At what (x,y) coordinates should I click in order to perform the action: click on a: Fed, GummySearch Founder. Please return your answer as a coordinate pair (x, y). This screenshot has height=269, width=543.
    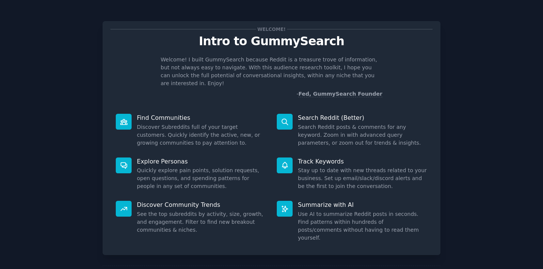
    Looking at the image, I should click on (340, 94).